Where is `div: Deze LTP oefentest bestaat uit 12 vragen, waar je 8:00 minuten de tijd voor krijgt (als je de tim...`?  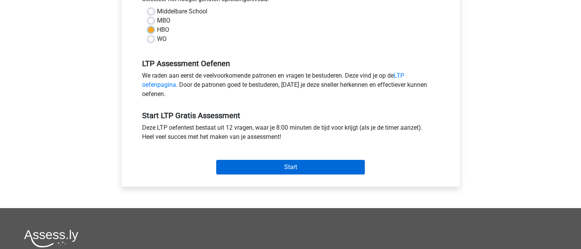 div: Deze LTP oefentest bestaat uit 12 vragen, waar je 8:00 minuten de tijd voor krijgt (als je de tim... is located at coordinates (291, 134).